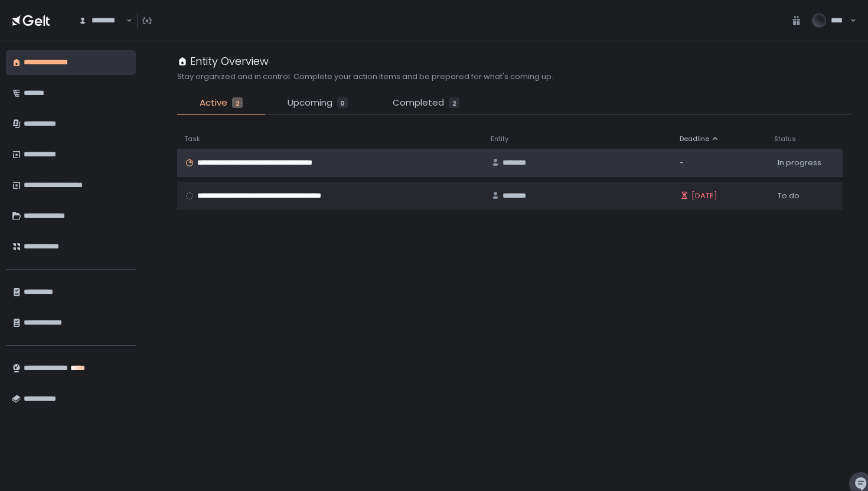 The height and width of the screenshot is (491, 868). What do you see at coordinates (125, 21) in the screenshot?
I see `input: Search for option` at bounding box center [125, 21].